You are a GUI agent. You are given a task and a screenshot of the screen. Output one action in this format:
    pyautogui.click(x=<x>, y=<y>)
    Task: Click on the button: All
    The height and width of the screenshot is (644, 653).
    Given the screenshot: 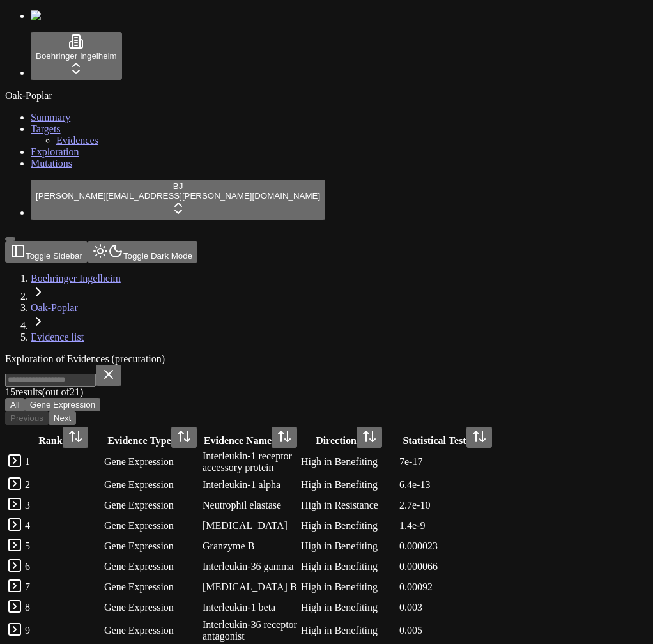 What is the action you would take?
    pyautogui.click(x=15, y=404)
    